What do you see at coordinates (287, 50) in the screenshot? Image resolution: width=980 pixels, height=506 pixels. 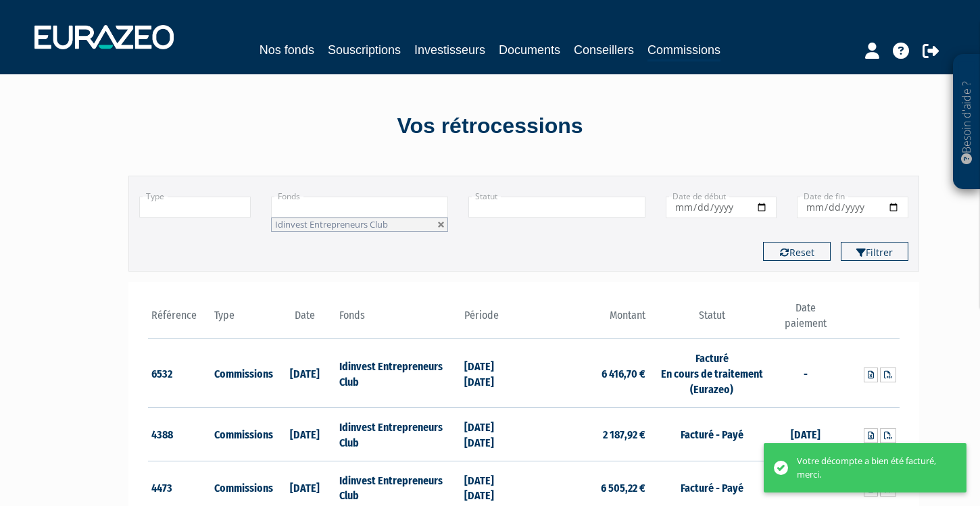 I see `a: Nos fonds` at bounding box center [287, 50].